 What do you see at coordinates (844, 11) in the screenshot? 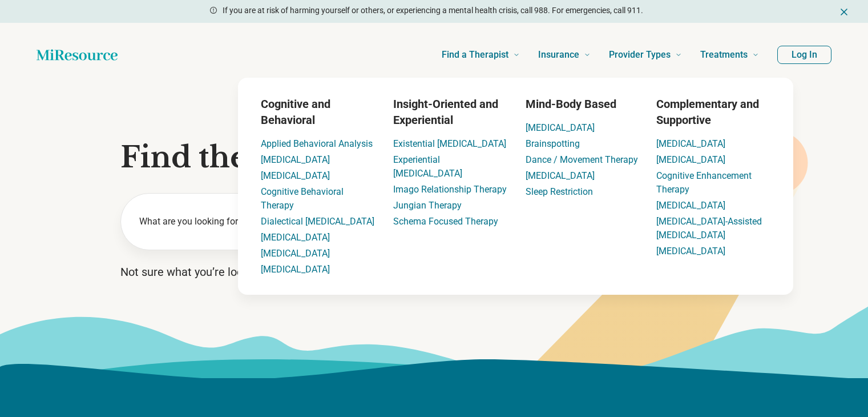
I see `button: Dismiss` at bounding box center [844, 11].